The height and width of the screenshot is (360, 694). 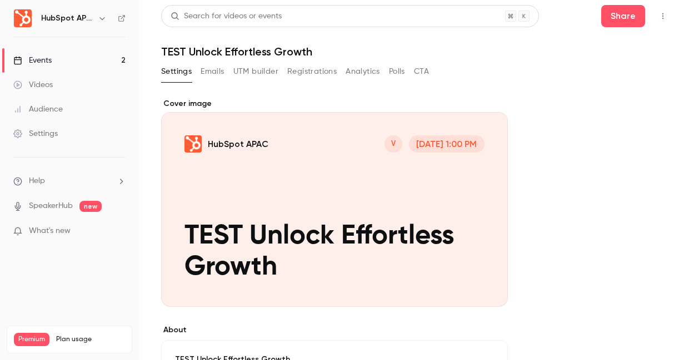 What do you see at coordinates (32, 340) in the screenshot?
I see `span: Premium` at bounding box center [32, 340].